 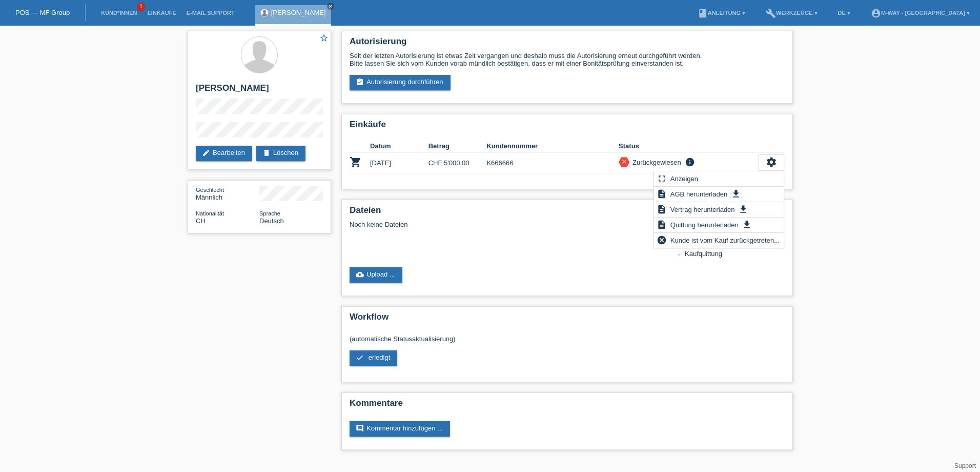 What do you see at coordinates (684, 179) in the screenshot?
I see `span: Anzeigen` at bounding box center [684, 179].